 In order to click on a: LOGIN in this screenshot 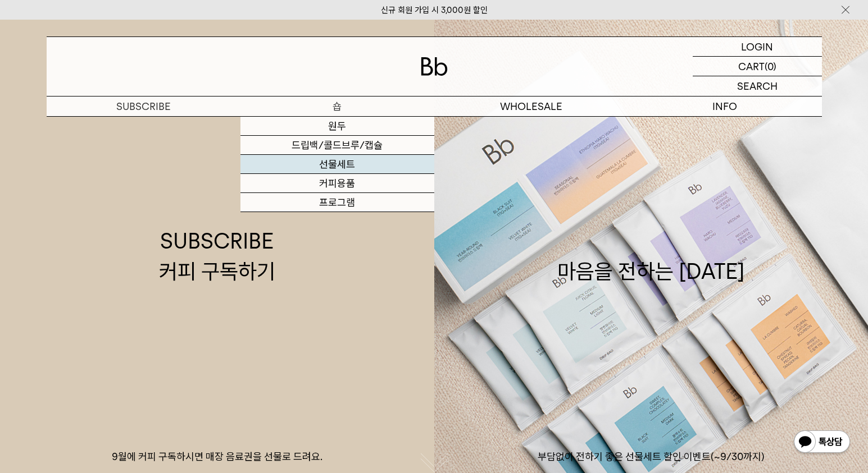, I will do `click(757, 46)`.